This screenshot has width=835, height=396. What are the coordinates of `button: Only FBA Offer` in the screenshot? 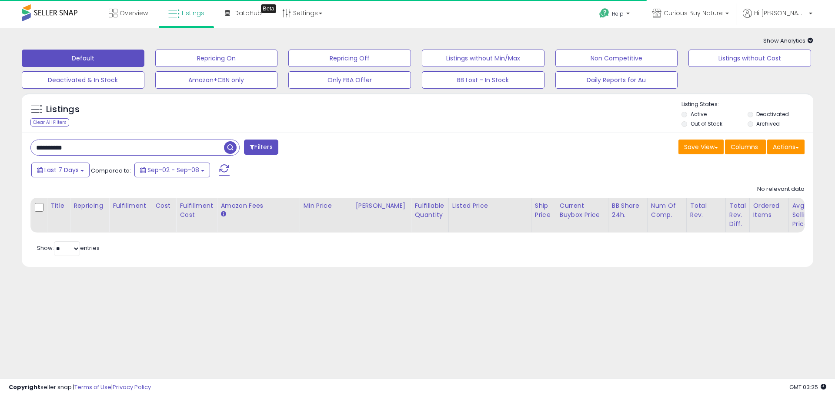 It's located at (349, 80).